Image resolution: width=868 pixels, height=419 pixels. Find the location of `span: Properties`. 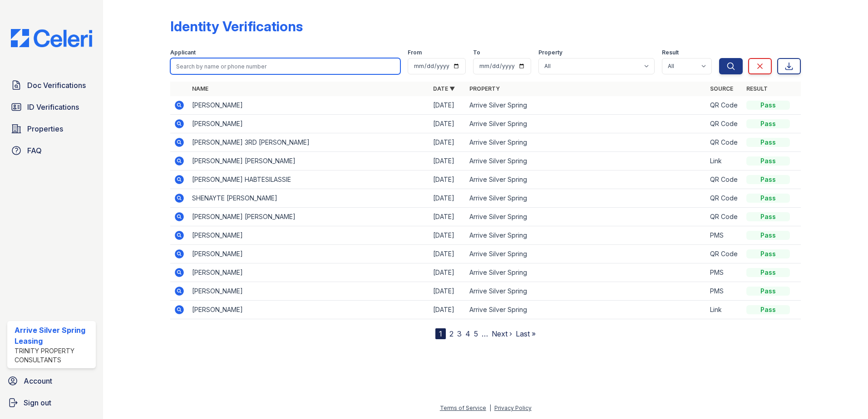

span: Properties is located at coordinates (45, 129).